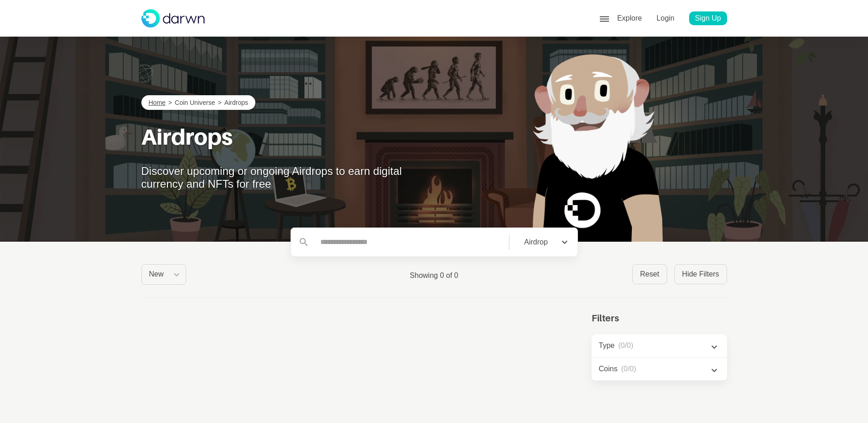 The image size is (868, 423). Describe the element at coordinates (608, 369) in the screenshot. I see `p: Coins` at that location.